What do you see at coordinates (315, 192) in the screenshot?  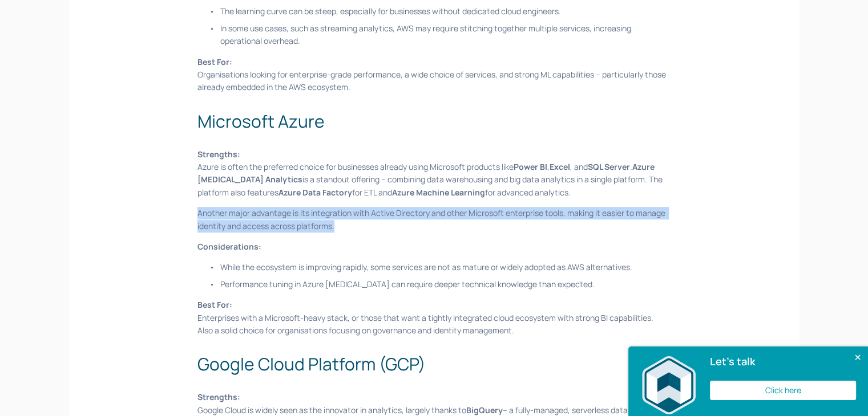 I see `strong: Azure Data Factory` at bounding box center [315, 192].